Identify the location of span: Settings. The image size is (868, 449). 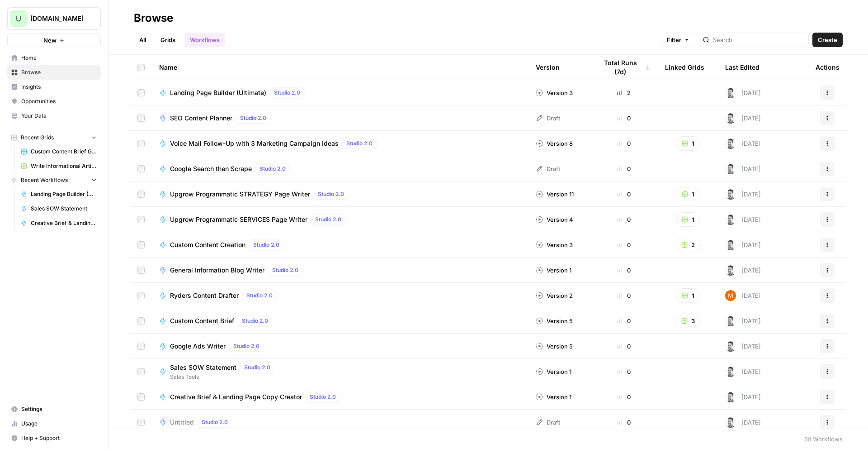
(59, 408).